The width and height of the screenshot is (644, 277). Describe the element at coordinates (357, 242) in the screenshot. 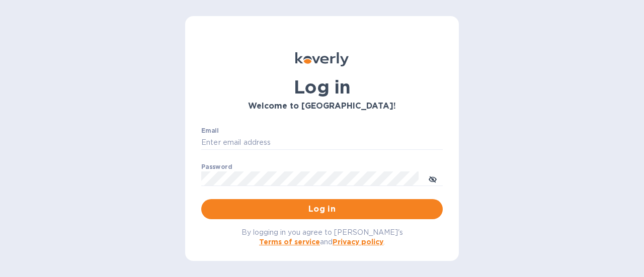

I see `b: Privacy policy` at that location.